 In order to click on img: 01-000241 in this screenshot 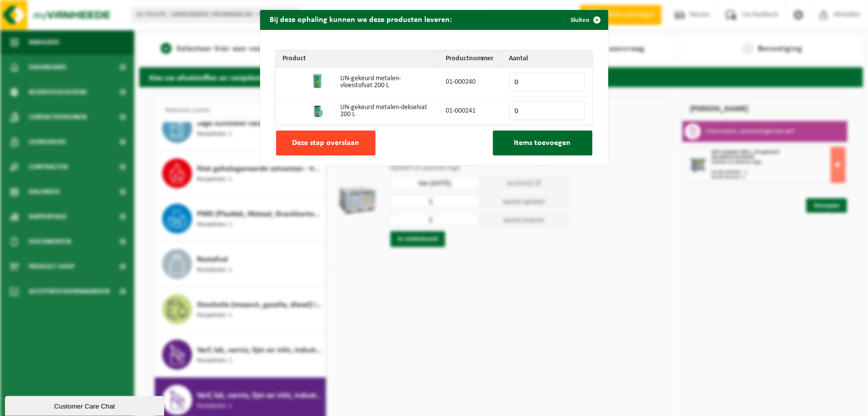, I will do `click(318, 110)`.